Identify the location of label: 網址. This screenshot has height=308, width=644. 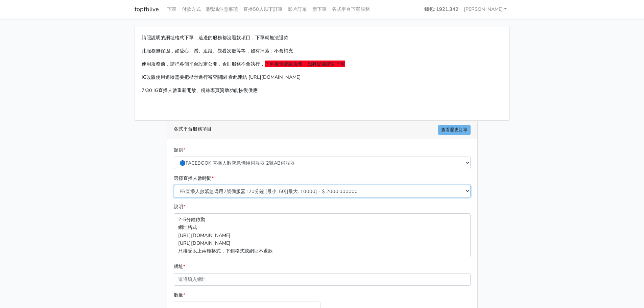
(180, 266).